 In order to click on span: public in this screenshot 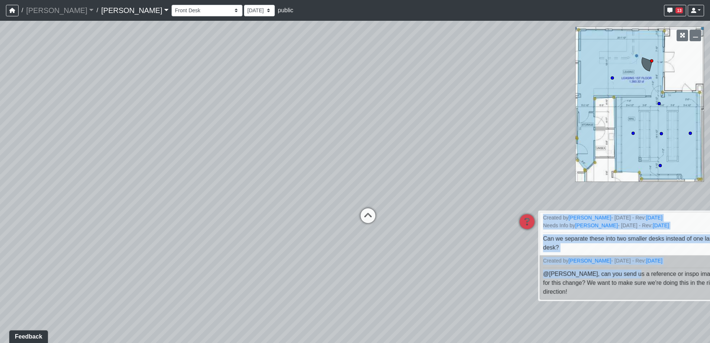, I will do `click(286, 10)`.